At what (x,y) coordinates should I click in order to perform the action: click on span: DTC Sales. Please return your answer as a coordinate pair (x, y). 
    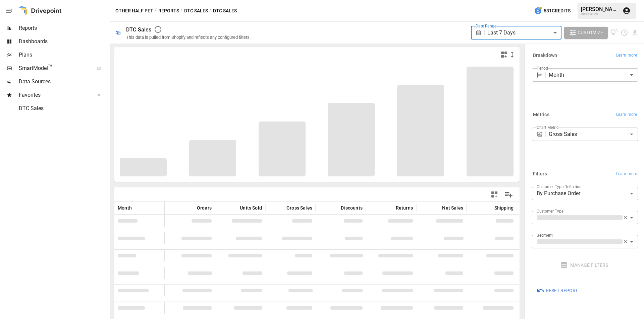
    Looking at the image, I should click on (63, 109).